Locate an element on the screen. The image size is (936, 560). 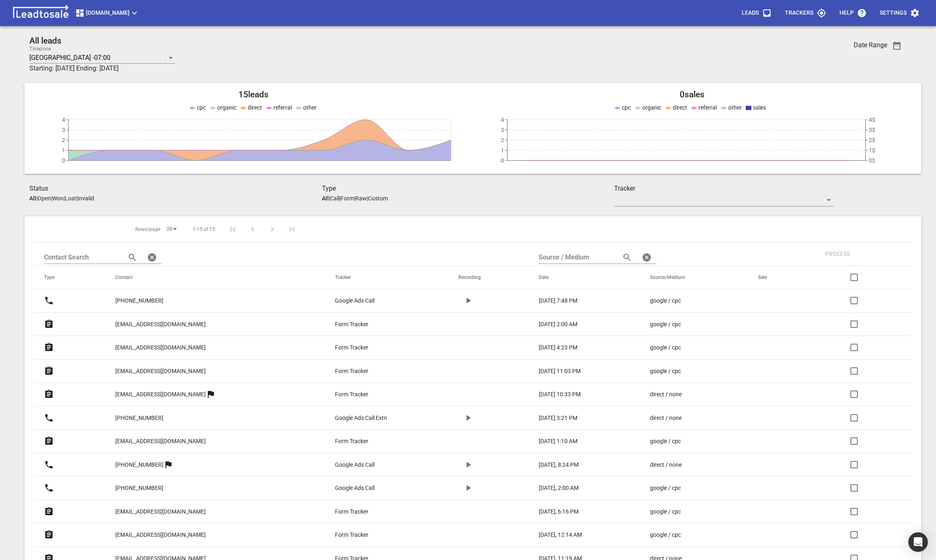
tspan: 3 is located at coordinates (503, 129).